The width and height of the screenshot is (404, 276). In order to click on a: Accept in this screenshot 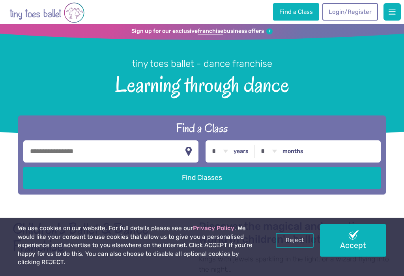, I will do `click(353, 240)`.